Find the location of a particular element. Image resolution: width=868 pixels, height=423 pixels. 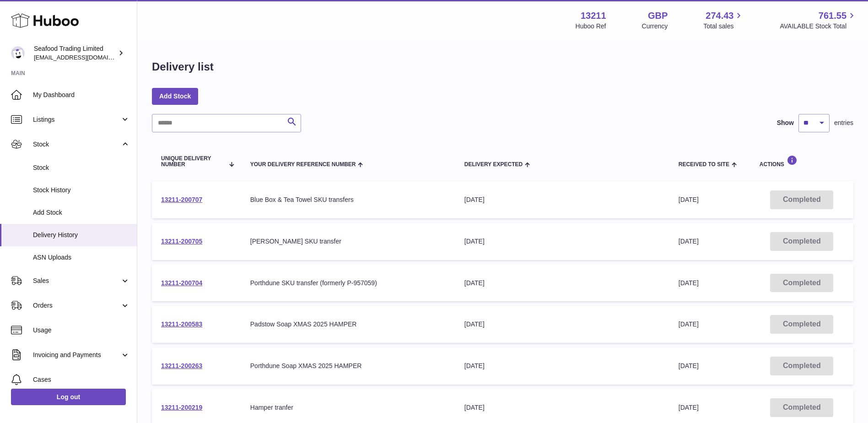

span: Orders is located at coordinates (76, 306).